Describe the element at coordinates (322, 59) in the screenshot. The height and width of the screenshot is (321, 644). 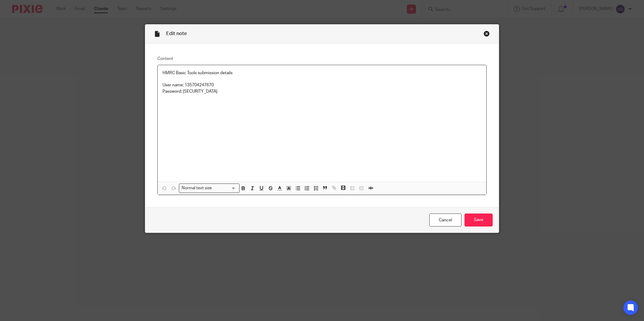
I see `label: Content` at that location.